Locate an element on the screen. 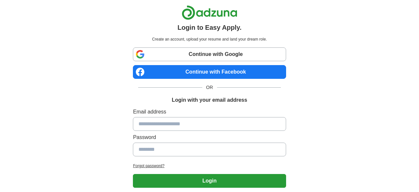  label: Email address is located at coordinates (209, 112).